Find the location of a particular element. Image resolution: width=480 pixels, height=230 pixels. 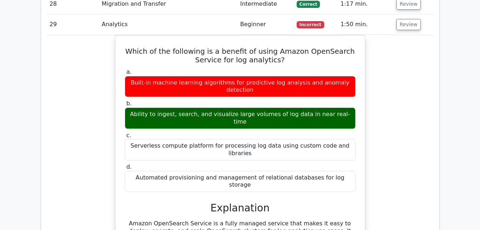

span: c. is located at coordinates (129, 135).